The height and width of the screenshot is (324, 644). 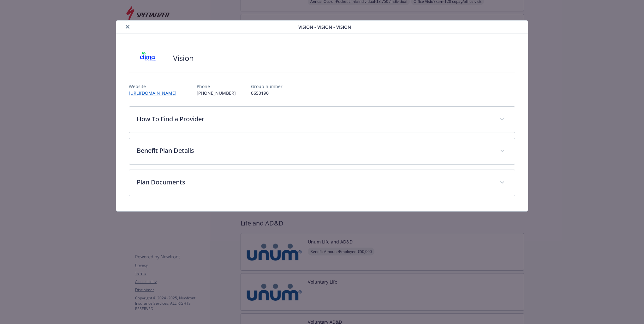 What do you see at coordinates (322, 183) in the screenshot?
I see `div: Plan Documents` at bounding box center [322, 183].